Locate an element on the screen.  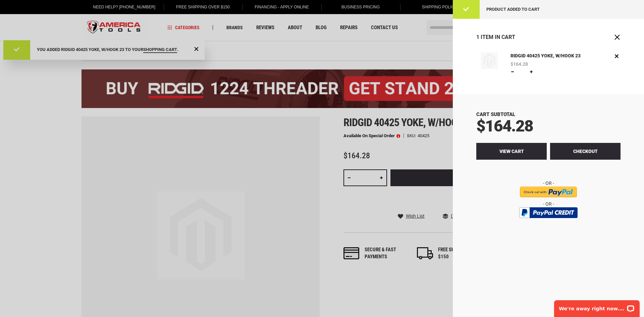
span: Product added to cart is located at coordinates (513, 9).